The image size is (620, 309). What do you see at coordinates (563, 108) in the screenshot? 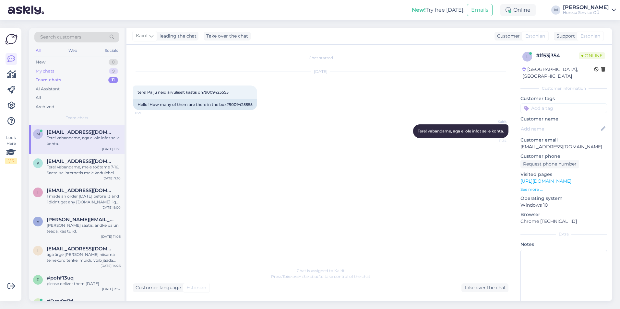
I see `input: Add a tag` at bounding box center [563, 108].